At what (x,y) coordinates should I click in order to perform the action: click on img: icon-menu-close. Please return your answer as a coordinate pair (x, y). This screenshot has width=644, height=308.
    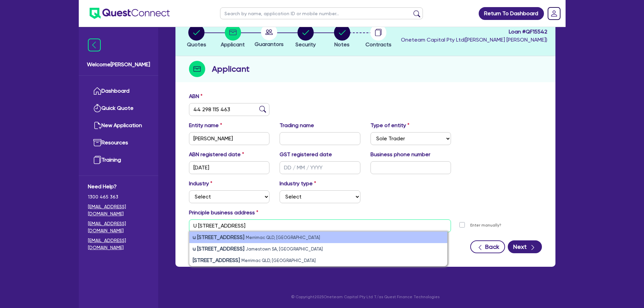
    Looking at the image, I should click on (94, 45).